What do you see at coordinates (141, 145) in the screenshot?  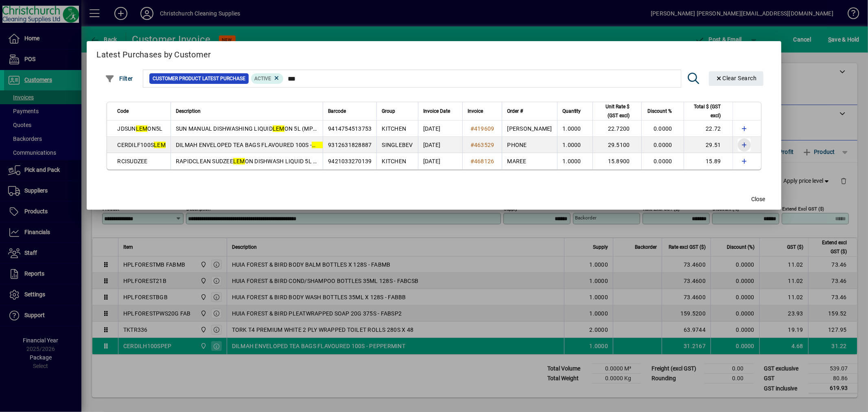 I see `span: CERDILF100S` at bounding box center [141, 145].